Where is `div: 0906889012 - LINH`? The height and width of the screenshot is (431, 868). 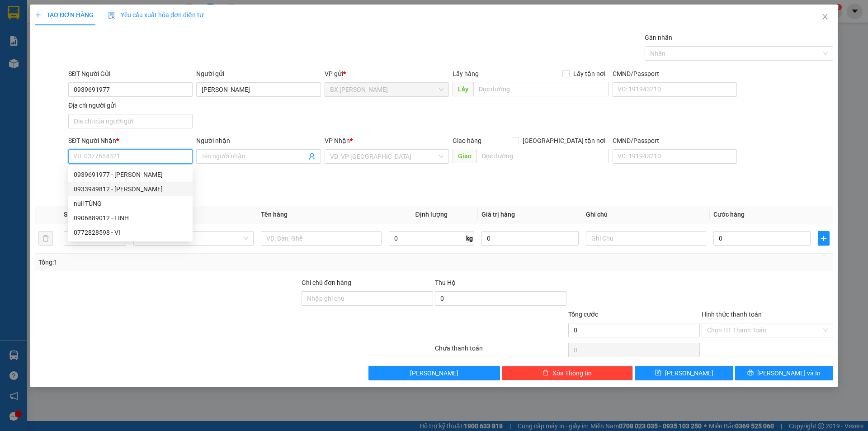
div: 0906889012 - LINH is located at coordinates (130, 218).